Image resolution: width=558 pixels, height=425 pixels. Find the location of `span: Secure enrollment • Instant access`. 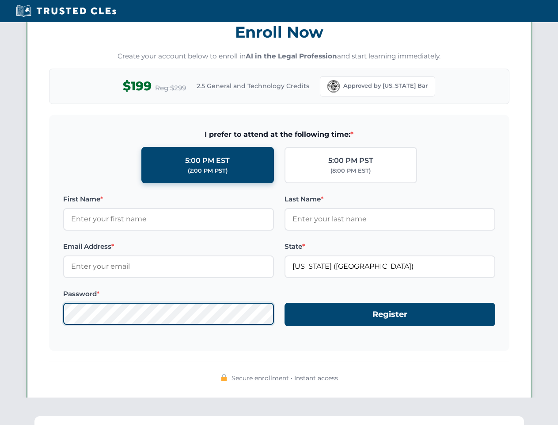

span: Secure enrollment • Instant access is located at coordinates (285, 378).